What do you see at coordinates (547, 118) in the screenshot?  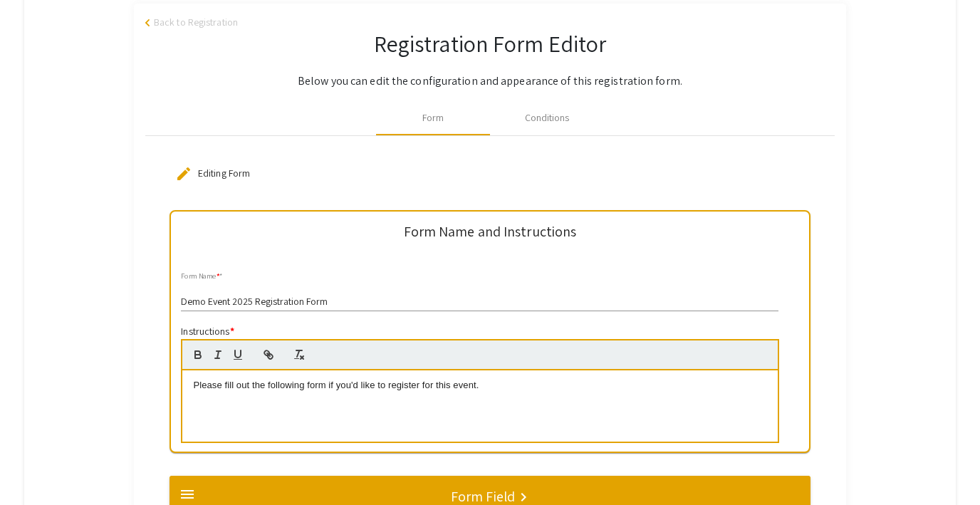 I see `div: Conditions` at bounding box center [547, 118].